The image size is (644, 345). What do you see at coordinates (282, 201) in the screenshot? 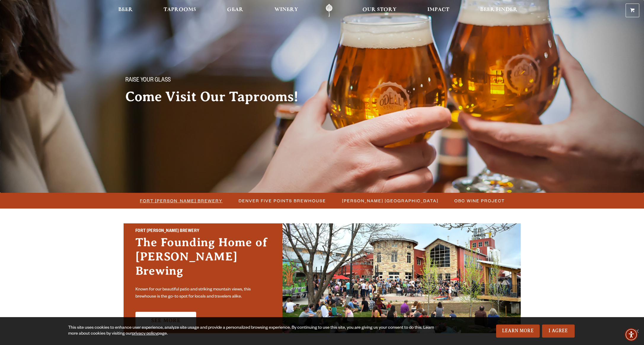
I see `span: Denver Five Points Brewhouse` at bounding box center [282, 201].